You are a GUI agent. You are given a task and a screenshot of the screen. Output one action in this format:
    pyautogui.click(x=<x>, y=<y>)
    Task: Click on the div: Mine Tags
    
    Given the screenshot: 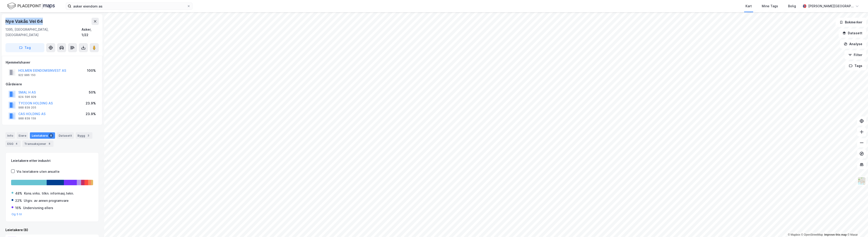 What is the action you would take?
    pyautogui.click(x=770, y=6)
    